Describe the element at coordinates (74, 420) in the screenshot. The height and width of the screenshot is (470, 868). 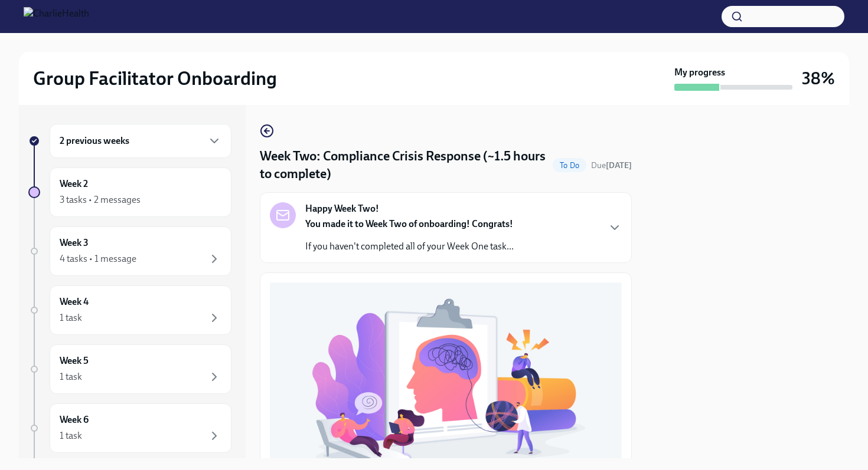
I see `h6: Week 6` at that location.